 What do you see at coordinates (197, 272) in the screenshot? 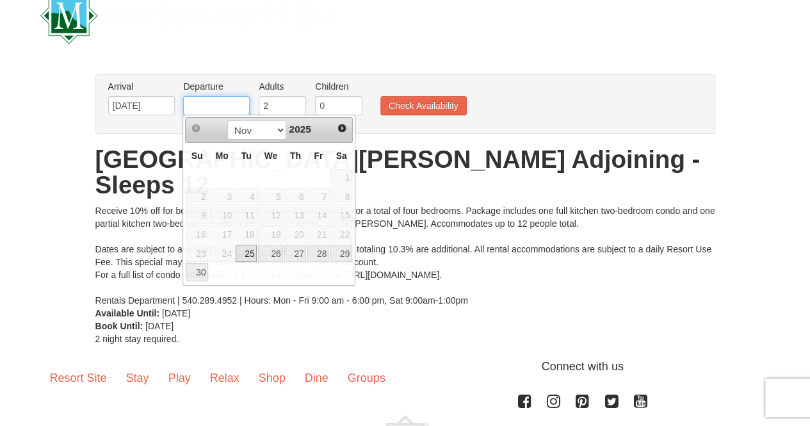
I see `a: 30` at bounding box center [197, 272].